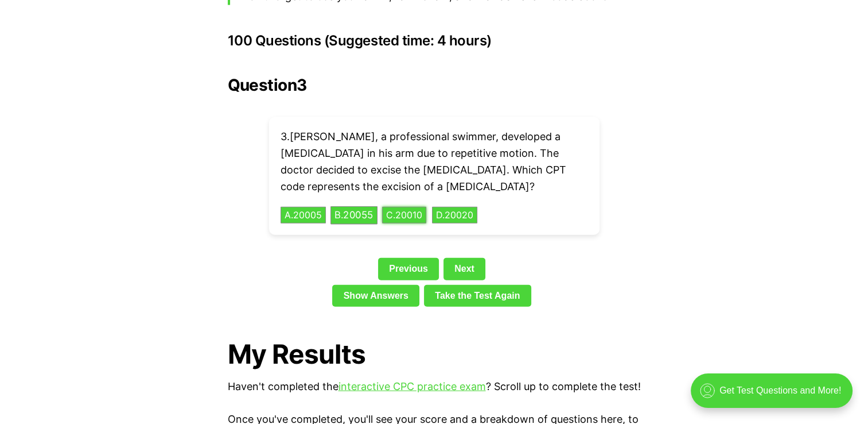 Image resolution: width=868 pixels, height=424 pixels. What do you see at coordinates (355, 214) in the screenshot?
I see `button: B.20055` at bounding box center [355, 214].